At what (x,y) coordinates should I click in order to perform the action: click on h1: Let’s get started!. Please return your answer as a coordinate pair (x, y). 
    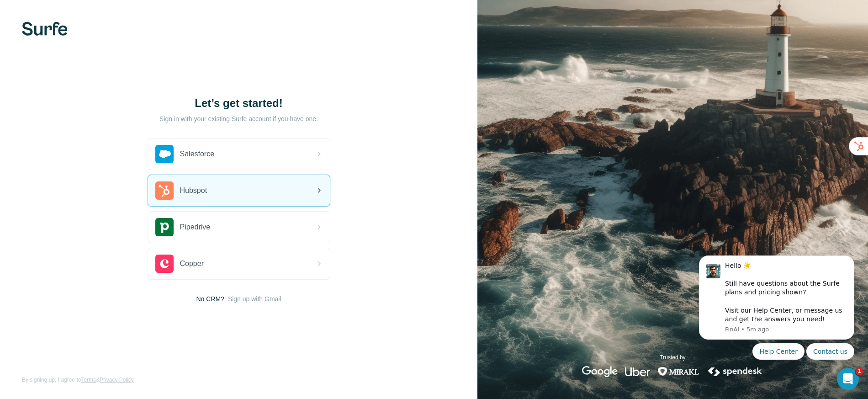
    Looking at the image, I should click on (239, 103).